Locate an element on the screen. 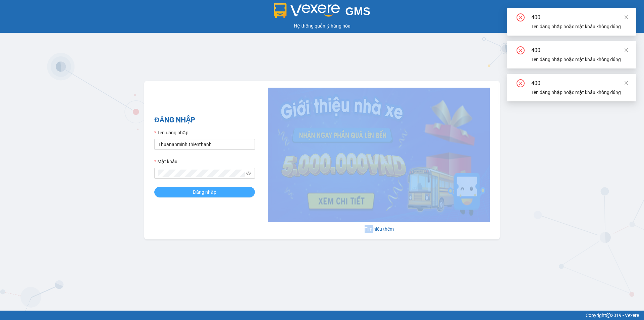 The width and height of the screenshot is (644, 320). span: Đăng nhập is located at coordinates (205, 192).